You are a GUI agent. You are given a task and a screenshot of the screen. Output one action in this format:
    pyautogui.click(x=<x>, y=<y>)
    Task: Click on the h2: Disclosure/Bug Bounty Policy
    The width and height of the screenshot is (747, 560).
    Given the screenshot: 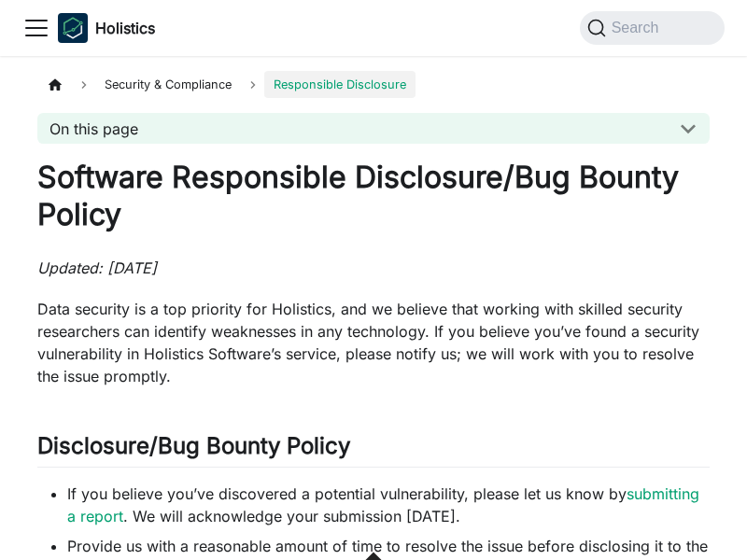 What is the action you would take?
    pyautogui.click(x=373, y=451)
    